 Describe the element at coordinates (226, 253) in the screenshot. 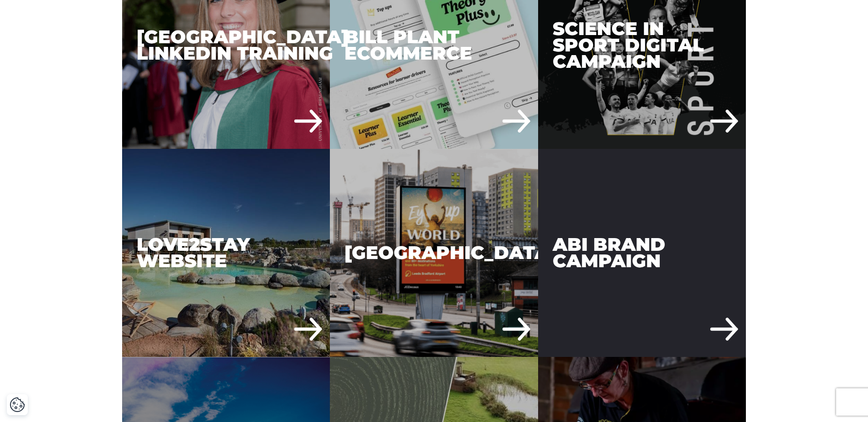

I see `div: Love2Stay Website` at that location.